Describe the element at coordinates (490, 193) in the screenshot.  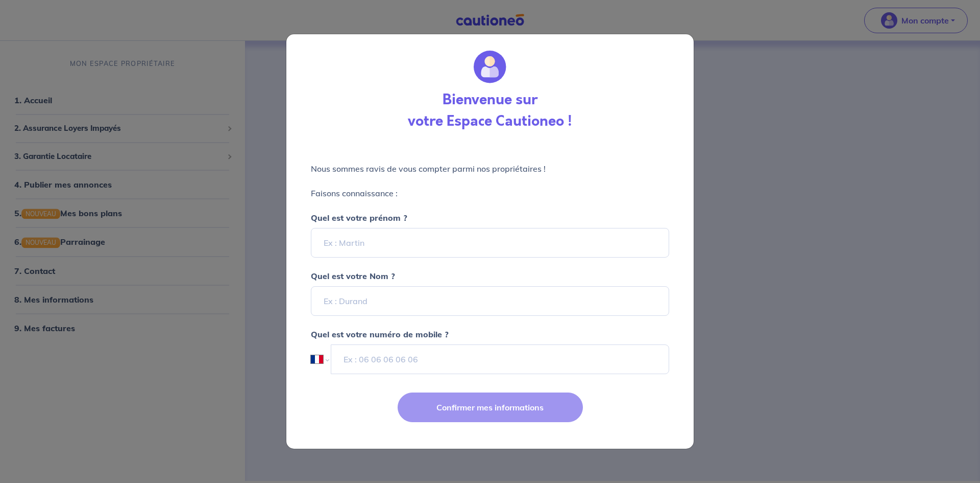
I see `p: Faisons connaissance :` at that location.